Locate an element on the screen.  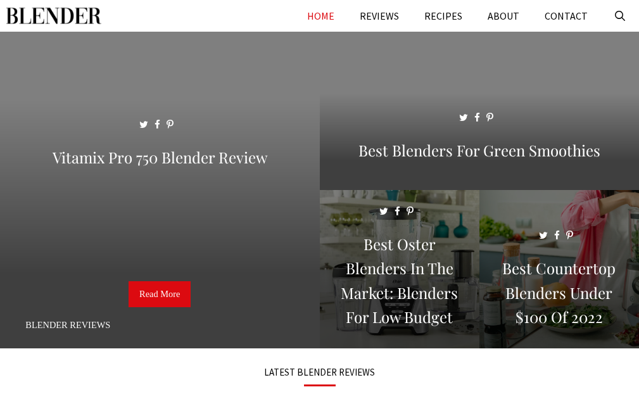
a: Best Countertop Blenders Under $100 of 2022 is located at coordinates (559, 339).